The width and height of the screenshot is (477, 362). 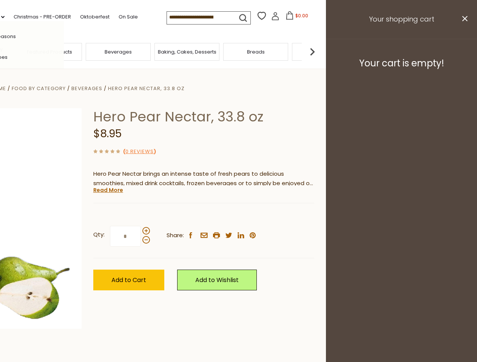 What do you see at coordinates (39, 88) in the screenshot?
I see `span: Food By Category` at bounding box center [39, 88].